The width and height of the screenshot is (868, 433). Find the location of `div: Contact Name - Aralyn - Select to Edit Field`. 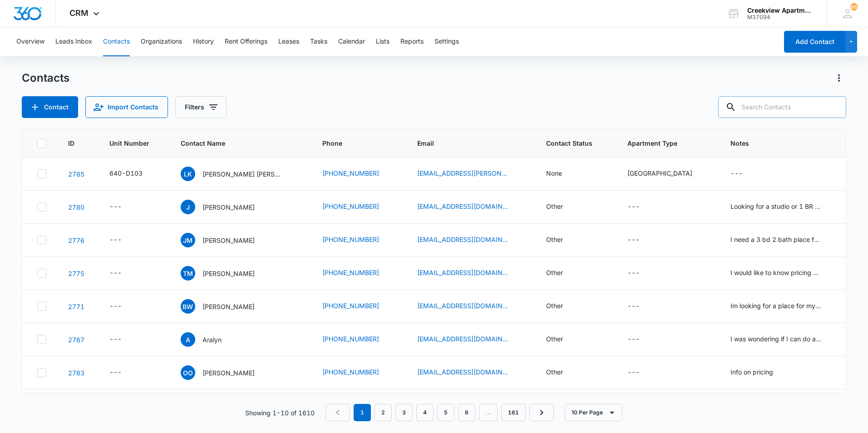

div: Contact Name - Aralyn - Select to Edit Field is located at coordinates (209, 340).